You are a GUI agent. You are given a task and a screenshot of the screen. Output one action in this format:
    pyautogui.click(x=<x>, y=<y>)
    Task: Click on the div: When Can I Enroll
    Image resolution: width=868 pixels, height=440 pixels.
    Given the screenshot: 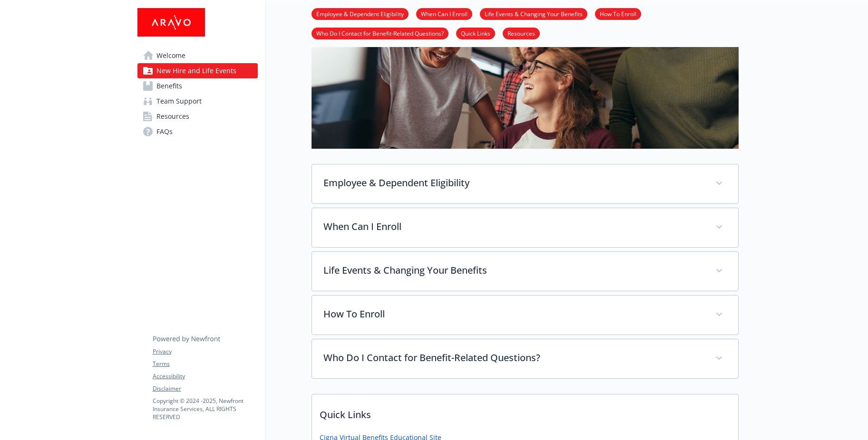 What is the action you would take?
    pyautogui.click(x=525, y=227)
    